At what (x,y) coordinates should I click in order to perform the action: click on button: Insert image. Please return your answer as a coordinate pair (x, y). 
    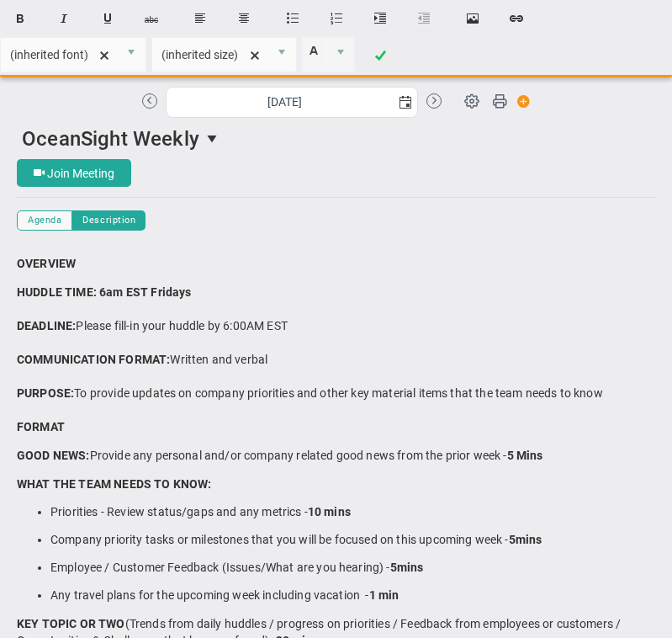
    Looking at the image, I should click on (473, 19).